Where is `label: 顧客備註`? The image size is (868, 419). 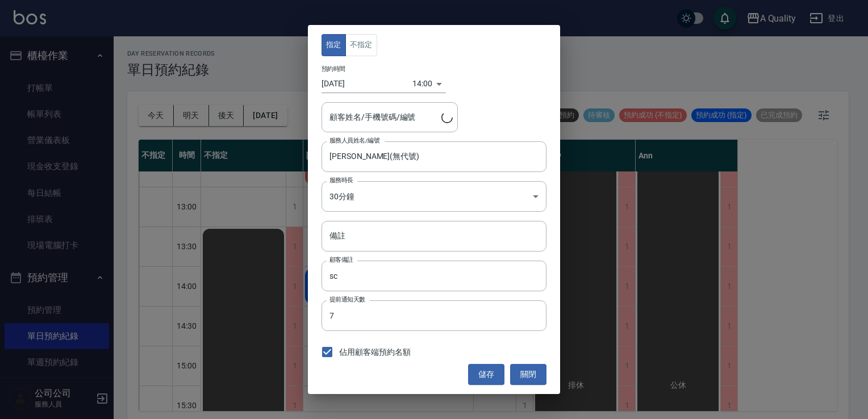
label: 顧客備註 is located at coordinates (341, 260).